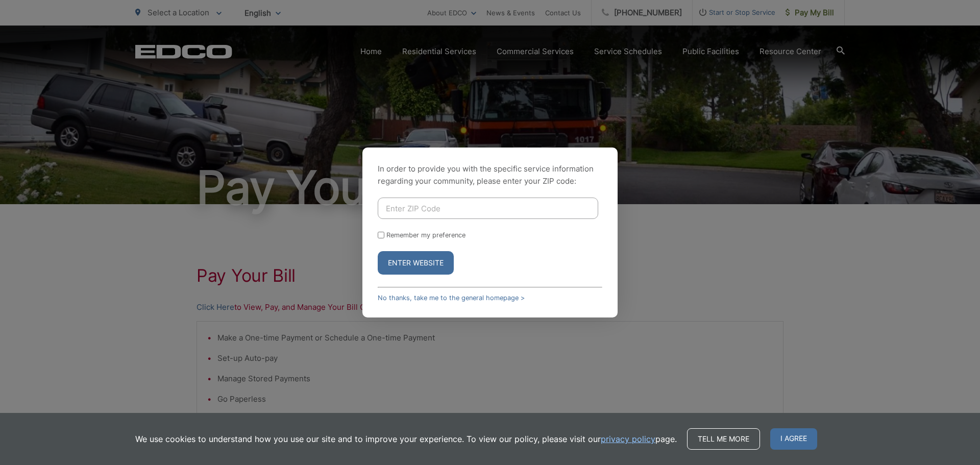 Image resolution: width=980 pixels, height=465 pixels. Describe the element at coordinates (415, 263) in the screenshot. I see `button: Enter Website` at that location.